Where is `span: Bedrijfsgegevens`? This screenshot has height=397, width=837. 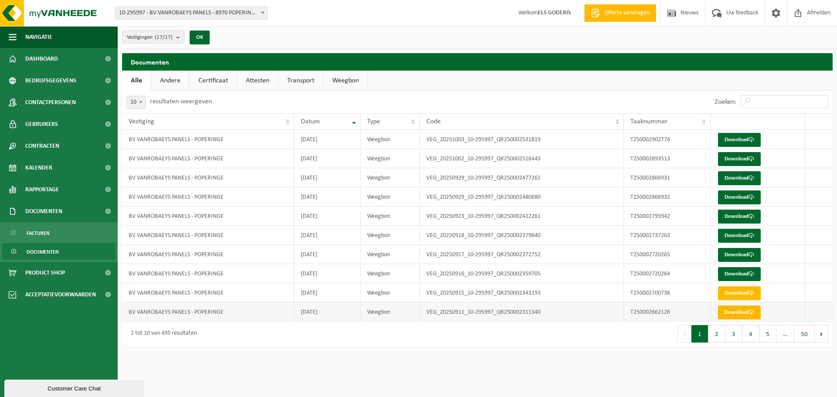 span: Bedrijfsgegevens is located at coordinates (51, 81).